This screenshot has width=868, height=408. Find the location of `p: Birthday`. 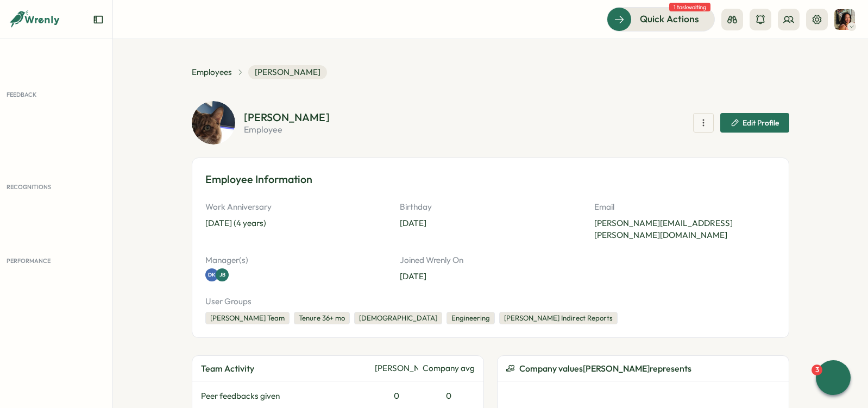

p: Birthday is located at coordinates (491, 207).